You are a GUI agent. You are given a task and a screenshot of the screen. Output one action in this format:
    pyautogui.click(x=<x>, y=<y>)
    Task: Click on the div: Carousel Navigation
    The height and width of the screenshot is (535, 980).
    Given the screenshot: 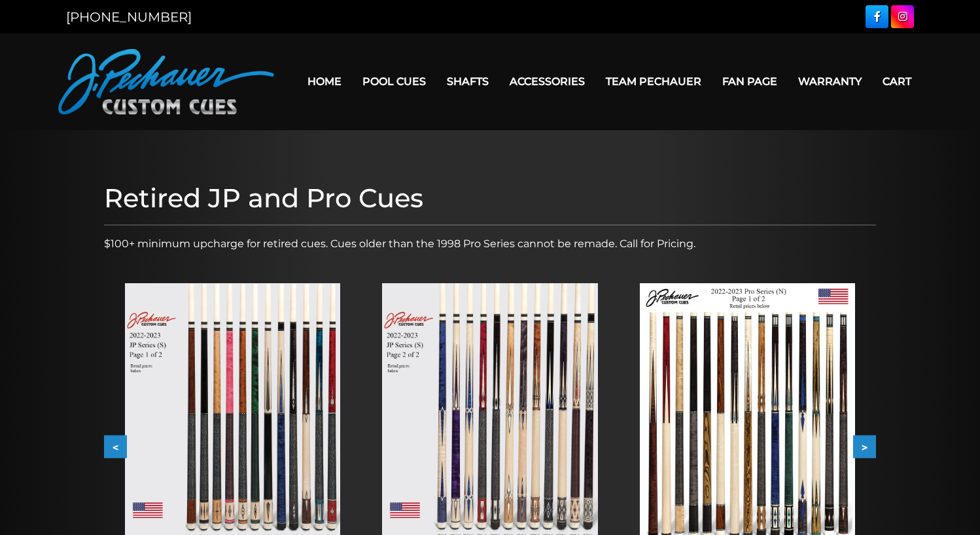 What is the action you would take?
    pyautogui.click(x=490, y=447)
    